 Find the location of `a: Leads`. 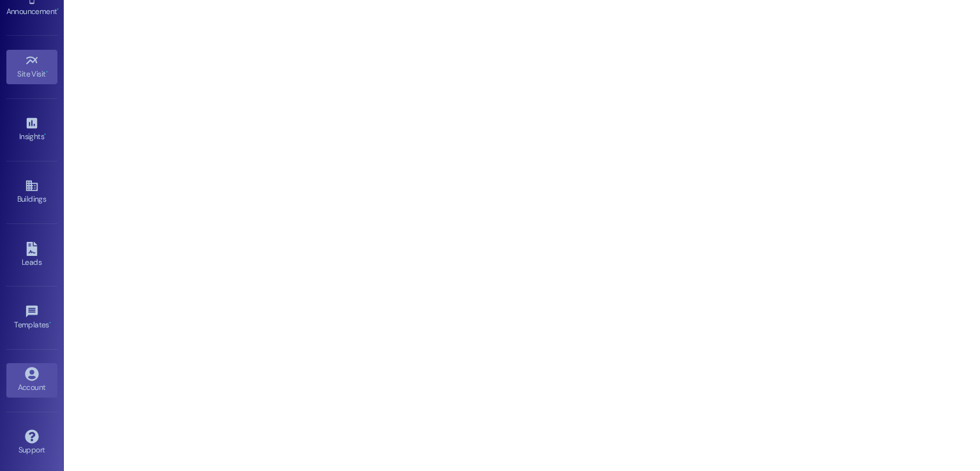

a: Leads is located at coordinates (32, 256).